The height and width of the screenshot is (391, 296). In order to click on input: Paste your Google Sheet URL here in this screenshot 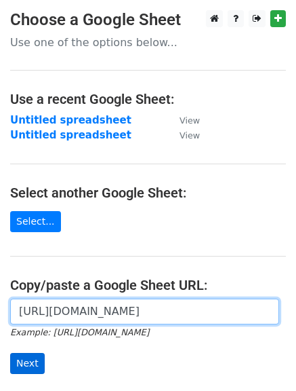, I will do `click(144, 311)`.